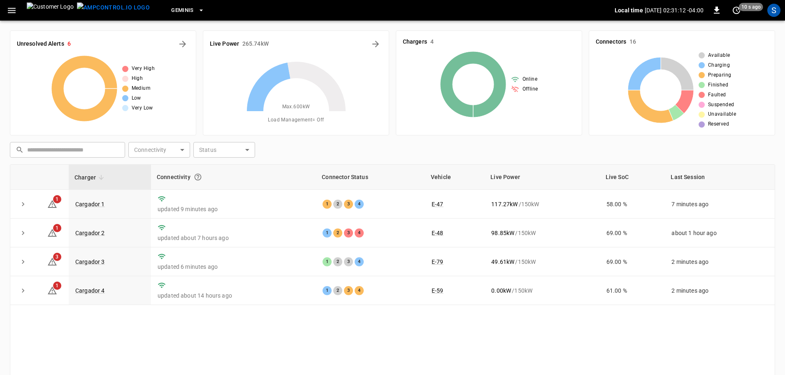  What do you see at coordinates (718, 124) in the screenshot?
I see `span: Reserved` at bounding box center [718, 124].